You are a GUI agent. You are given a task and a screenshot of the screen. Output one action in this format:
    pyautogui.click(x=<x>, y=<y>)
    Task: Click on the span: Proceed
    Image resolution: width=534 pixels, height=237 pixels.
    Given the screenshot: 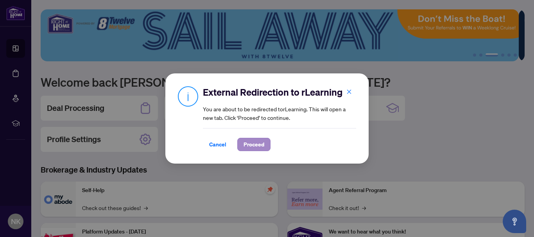 What is the action you would take?
    pyautogui.click(x=254, y=145)
    